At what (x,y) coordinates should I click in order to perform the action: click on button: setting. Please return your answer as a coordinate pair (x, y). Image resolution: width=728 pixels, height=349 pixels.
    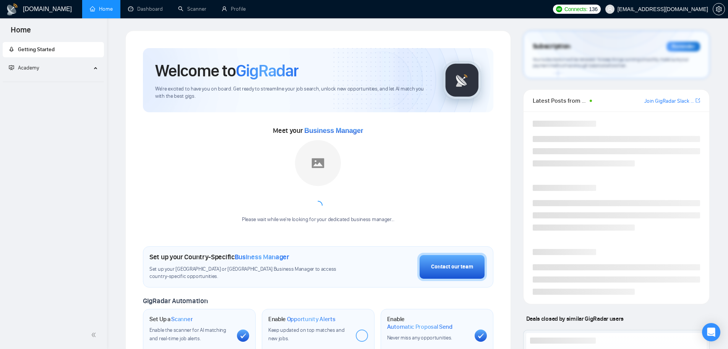
    Looking at the image, I should click on (719, 9).